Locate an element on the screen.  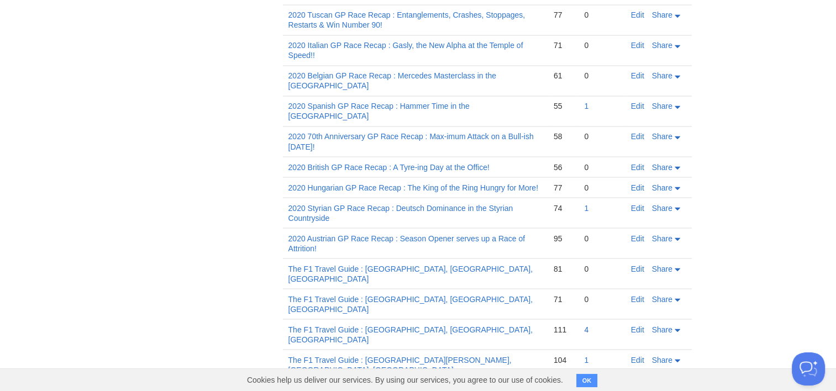
div: 55 is located at coordinates (563, 106).